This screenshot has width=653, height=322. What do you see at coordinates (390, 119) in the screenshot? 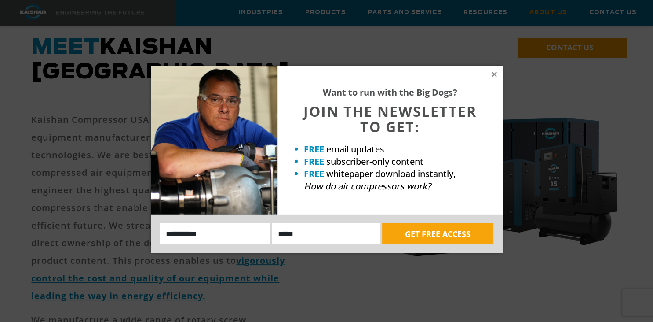
I see `span: JOIN THE NEWSLETTER TO GET:` at bounding box center [390, 119].